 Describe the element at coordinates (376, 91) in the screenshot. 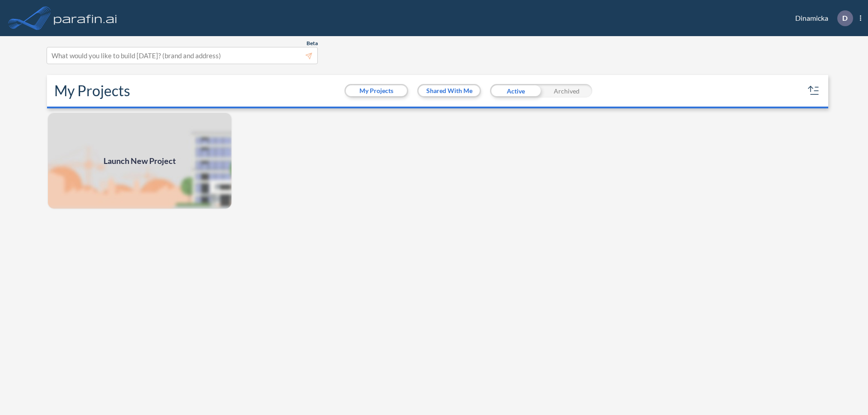

I see `button: My Projects` at that location.